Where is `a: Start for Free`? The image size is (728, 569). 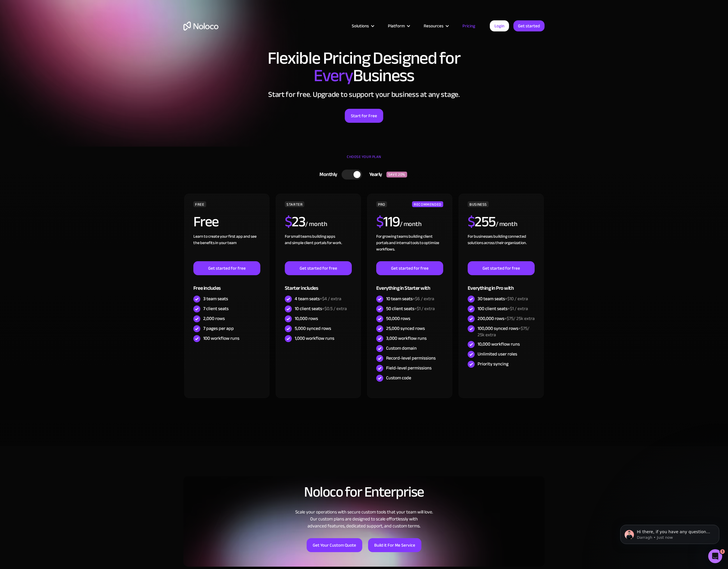 a: Start for Free is located at coordinates (364, 115).